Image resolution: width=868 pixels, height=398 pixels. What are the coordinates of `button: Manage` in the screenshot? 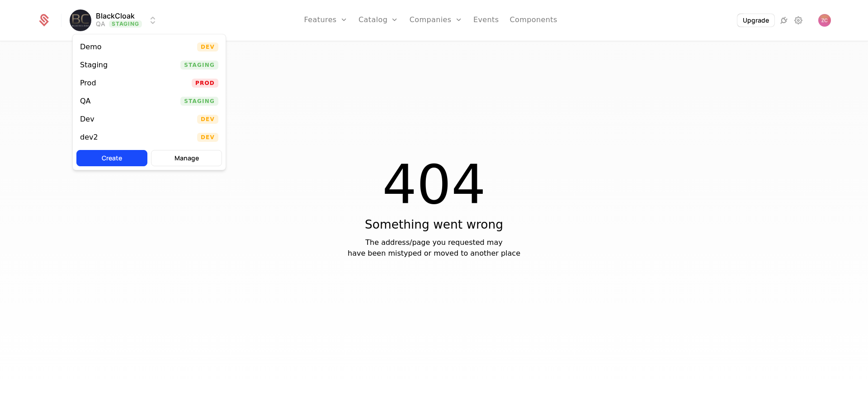 It's located at (186, 159).